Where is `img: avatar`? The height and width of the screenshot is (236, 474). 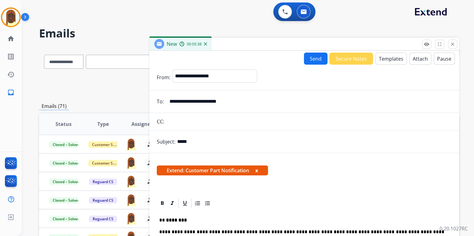
img: avatar is located at coordinates (11, 17).